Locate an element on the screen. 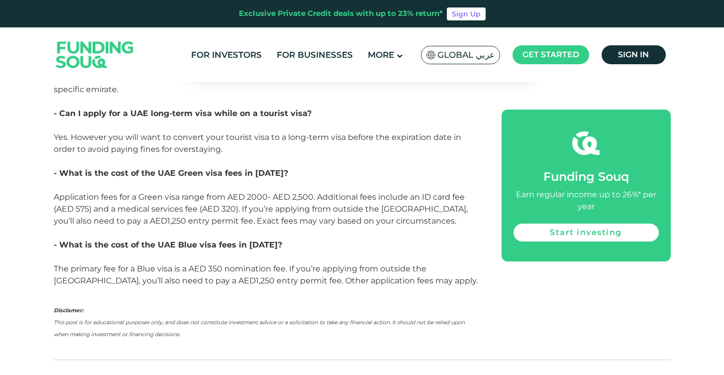 Image resolution: width=724 pixels, height=375 pixels. span: Funding Souq is located at coordinates (586, 176).